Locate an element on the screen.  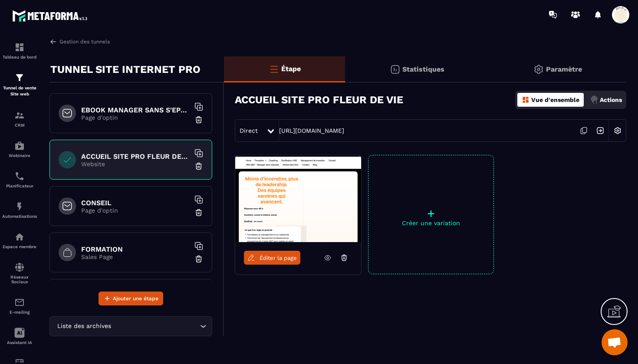
h6: ACCUEIL SITE PRO FLEUR DE VIE is located at coordinates (135, 156).